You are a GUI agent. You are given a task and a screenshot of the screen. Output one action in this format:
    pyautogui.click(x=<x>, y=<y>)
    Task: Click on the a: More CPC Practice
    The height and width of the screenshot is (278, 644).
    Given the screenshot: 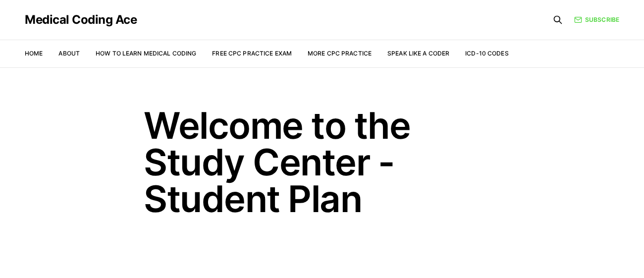 What is the action you would take?
    pyautogui.click(x=339, y=53)
    